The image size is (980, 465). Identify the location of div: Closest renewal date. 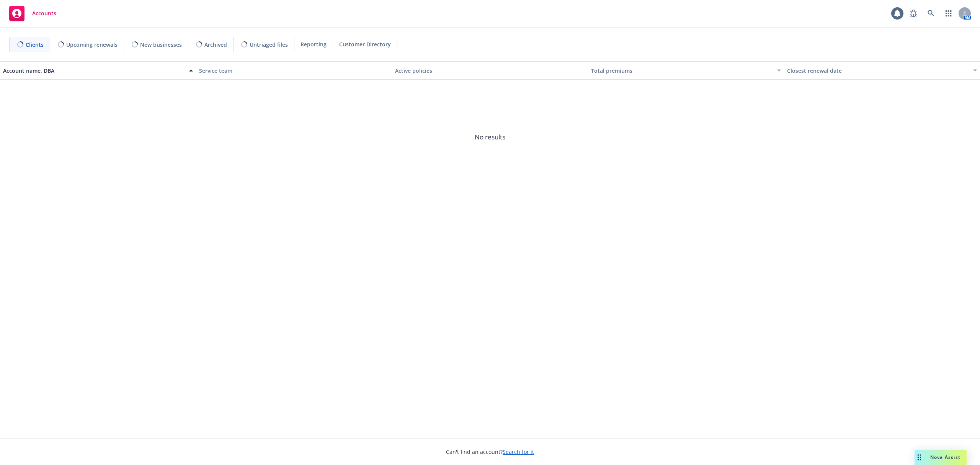
(878, 71).